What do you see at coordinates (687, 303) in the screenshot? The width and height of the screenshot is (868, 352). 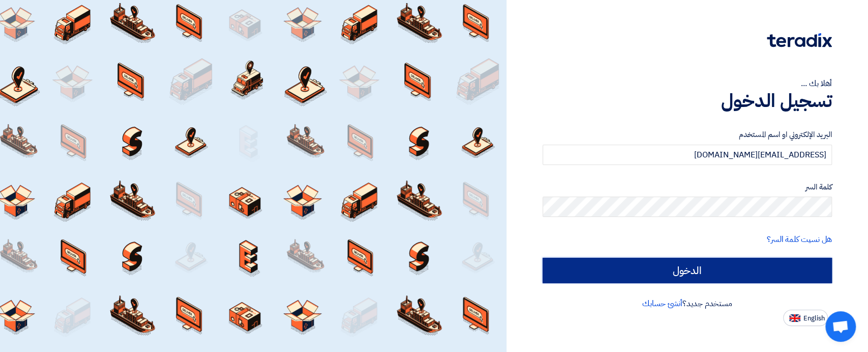 I see `div: مستخدم جديد؟` at bounding box center [687, 303].